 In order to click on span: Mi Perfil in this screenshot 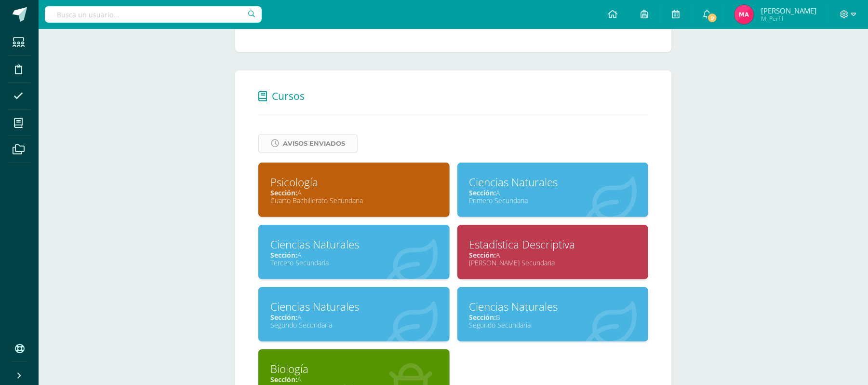, I will do `click(788, 18)`.